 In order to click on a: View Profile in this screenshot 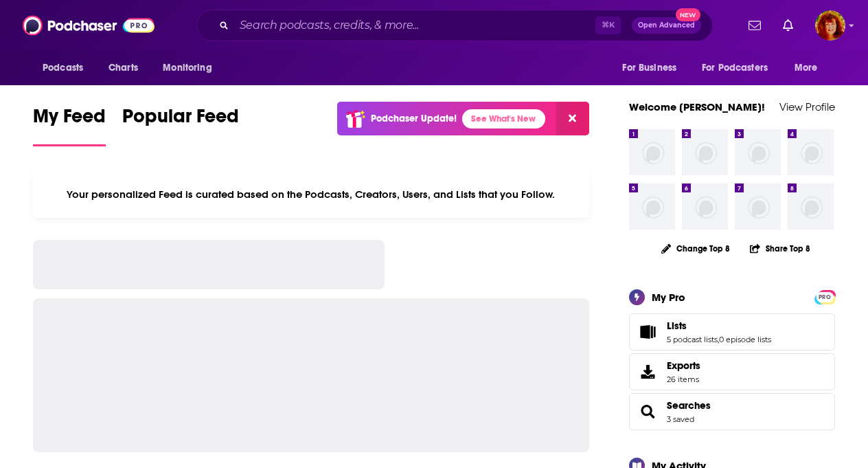, I will do `click(807, 106)`.